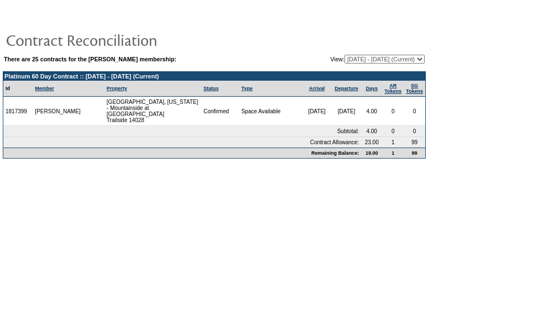  I want to click on a: Departure, so click(346, 88).